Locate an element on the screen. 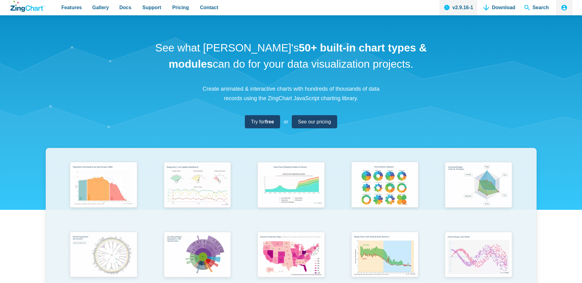 The height and width of the screenshot is (283, 582). a: See our pricing is located at coordinates (314, 122).